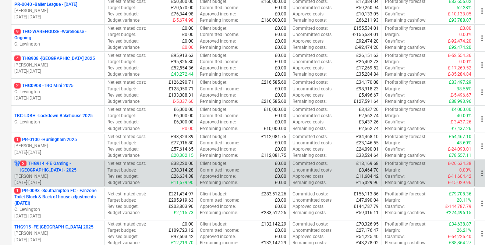 The height and width of the screenshot is (245, 485). Describe the element at coordinates (459, 56) in the screenshot. I see `p: £-52,554.36` at that location.